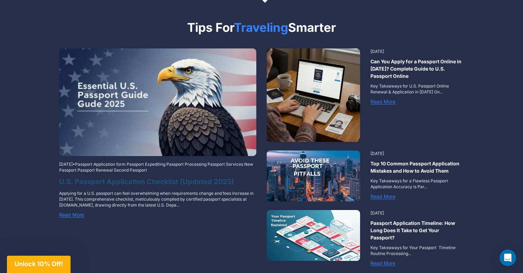 This screenshot has width=523, height=273. I want to click on a: Passport Application Timeline: How Long Does It Take to Get Your Passport?, so click(417, 230).